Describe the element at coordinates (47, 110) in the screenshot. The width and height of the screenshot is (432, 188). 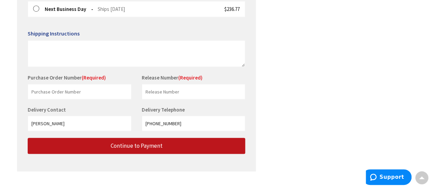
I see `label: Delivery Contact` at that location.